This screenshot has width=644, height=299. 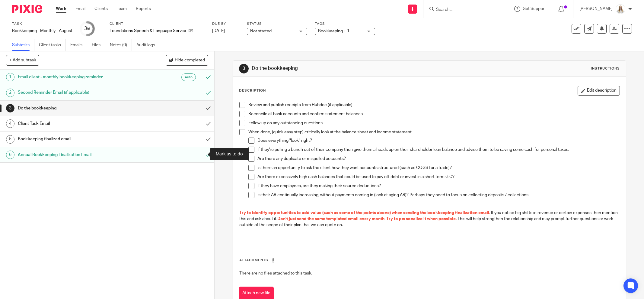 I want to click on a: Work, so click(x=61, y=9).